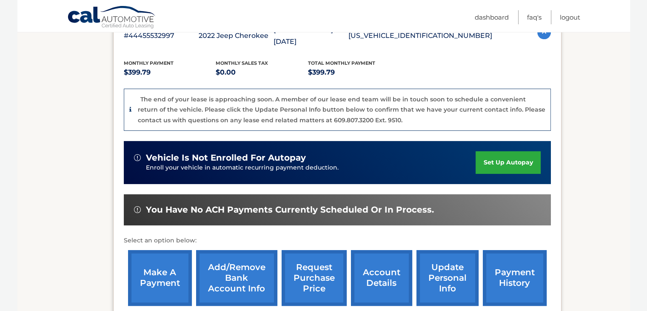 The width and height of the screenshot is (647, 311). Describe the element at coordinates (447, 277) in the screenshot. I see `a: update personal info` at that location.